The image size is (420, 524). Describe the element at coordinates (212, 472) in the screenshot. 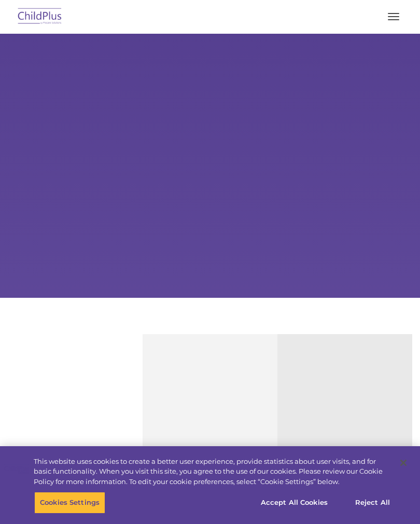

I see `div: This website uses cookies to create a better user experience, provide statistics about user visit...` at that location.